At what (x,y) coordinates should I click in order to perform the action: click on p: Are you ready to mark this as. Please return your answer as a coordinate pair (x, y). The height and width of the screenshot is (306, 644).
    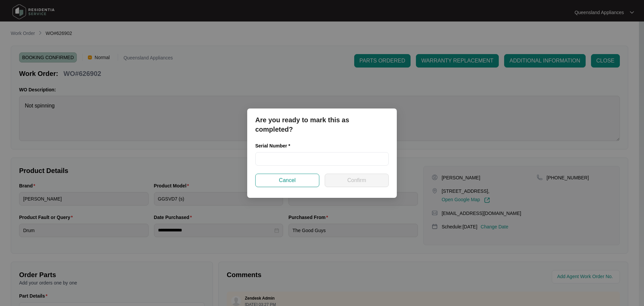
    Looking at the image, I should click on (322, 120).